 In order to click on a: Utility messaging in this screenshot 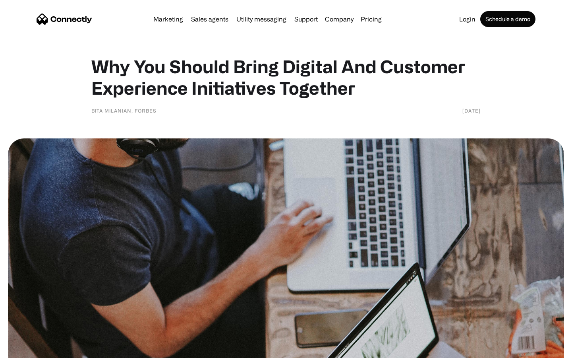, I will do `click(262, 19)`.